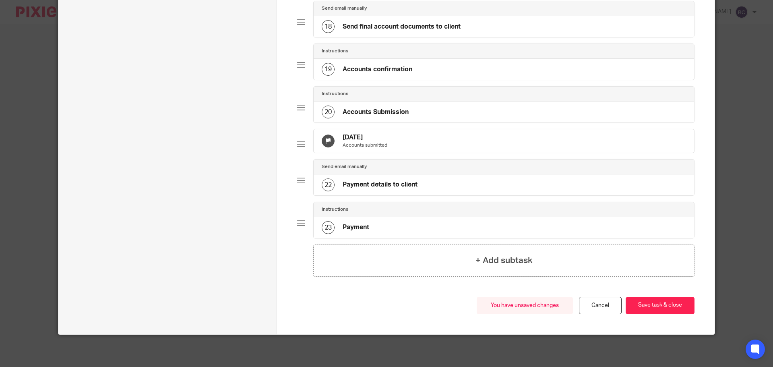  I want to click on div: You have unsaved changes, so click(524, 305).